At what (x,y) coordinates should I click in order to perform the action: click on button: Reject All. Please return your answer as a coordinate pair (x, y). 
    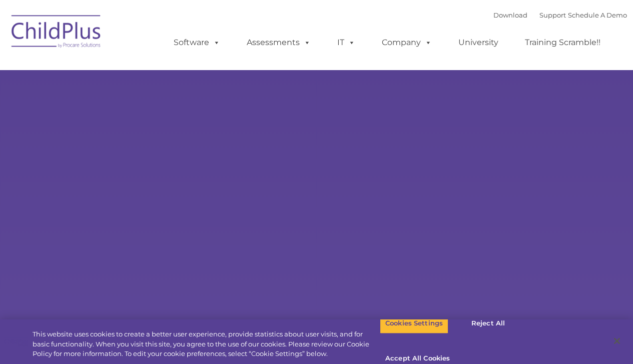
    Looking at the image, I should click on (488, 323).